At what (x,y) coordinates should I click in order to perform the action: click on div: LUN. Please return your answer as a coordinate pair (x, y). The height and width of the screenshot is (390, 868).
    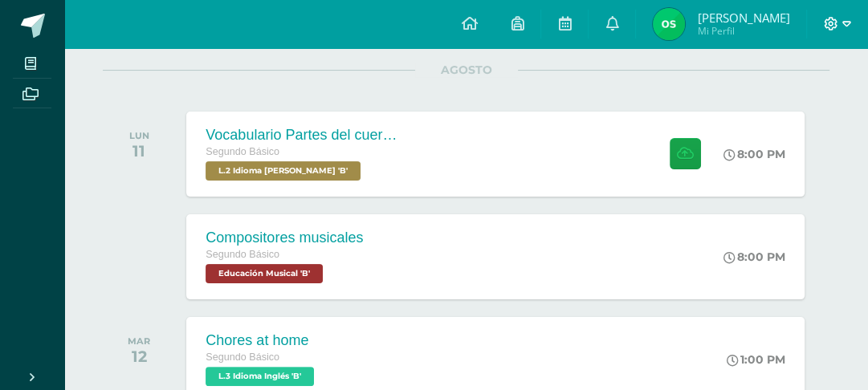
    Looking at the image, I should click on (139, 135).